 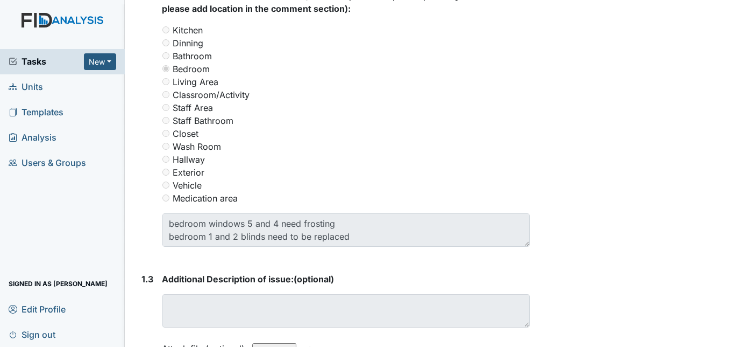 What do you see at coordinates (166, 197) in the screenshot?
I see `input: Medication area` at bounding box center [166, 197].